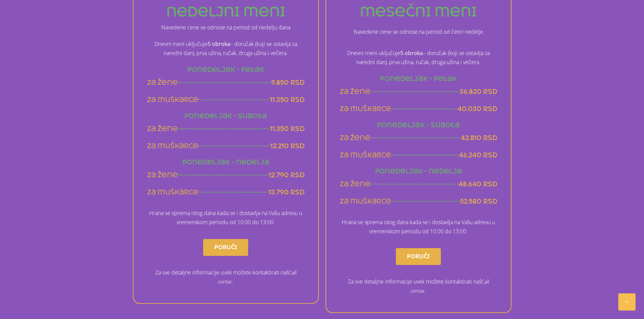 The image size is (644, 319). I want to click on span: 13.790 rsd, so click(286, 192).